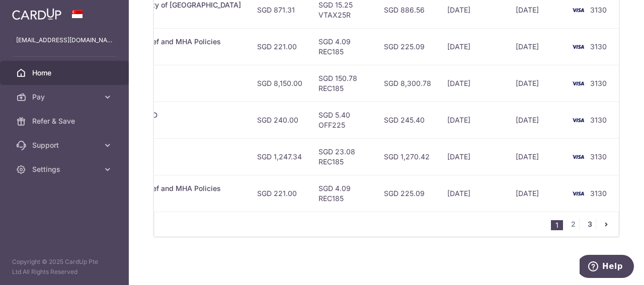  What do you see at coordinates (280, 83) in the screenshot?
I see `td: SGD 8,150.00` at bounding box center [280, 83].